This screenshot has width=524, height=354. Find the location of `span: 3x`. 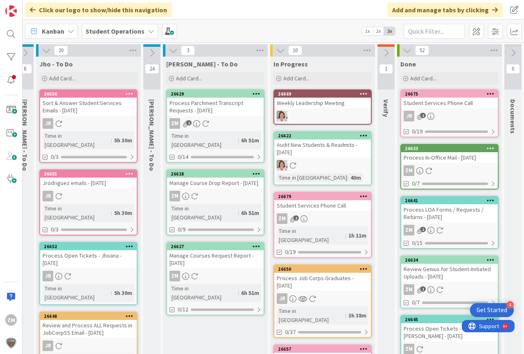

span: 3x is located at coordinates (390, 31).